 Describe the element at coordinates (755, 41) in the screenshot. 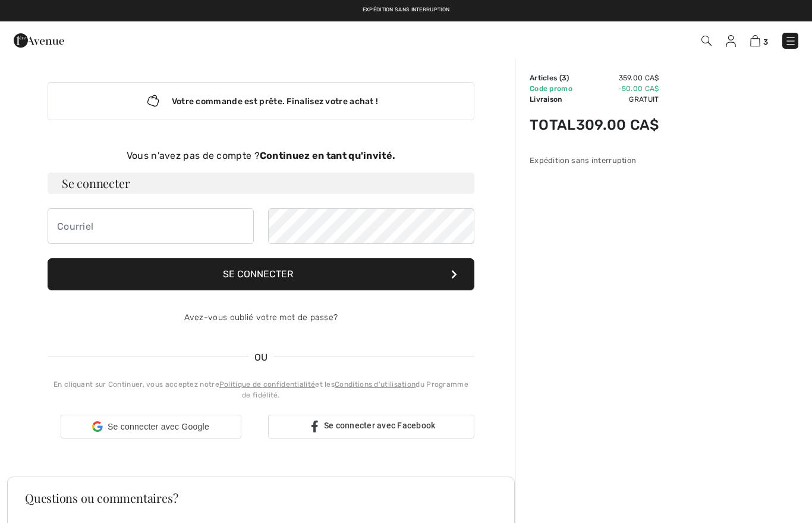

I see `img: Panier d'achat` at that location.